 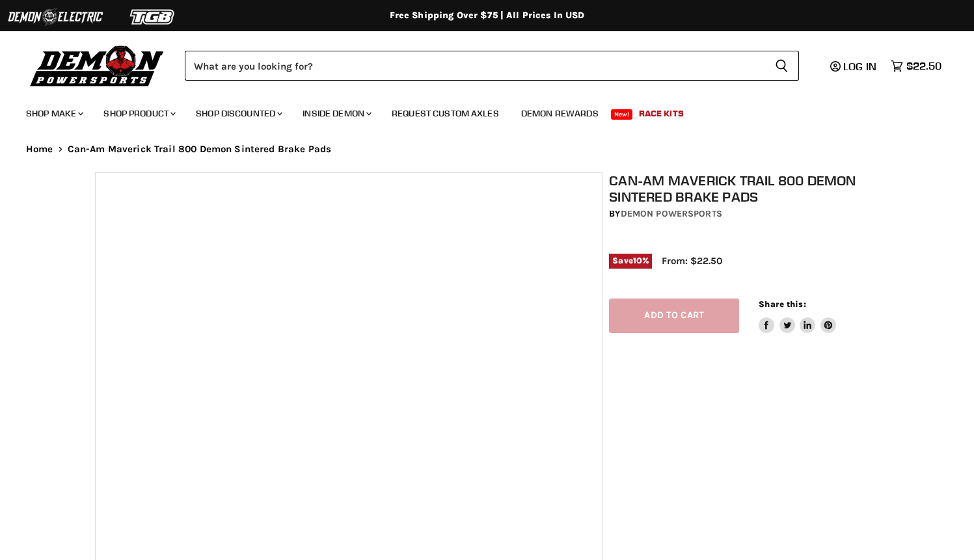 What do you see at coordinates (53, 113) in the screenshot?
I see `a: Shop Make` at bounding box center [53, 113].